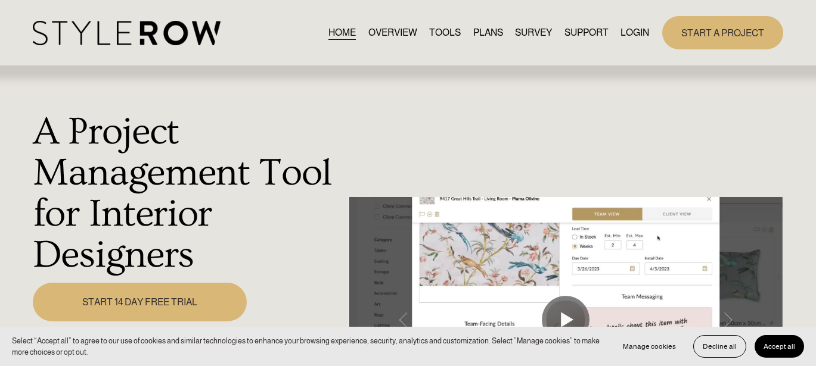 The height and width of the screenshot is (366, 816). I want to click on a: SURVEY, so click(533, 32).